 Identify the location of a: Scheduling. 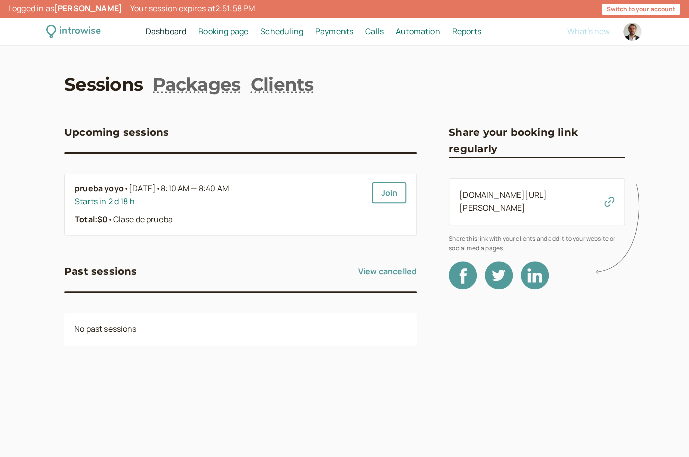
(282, 32).